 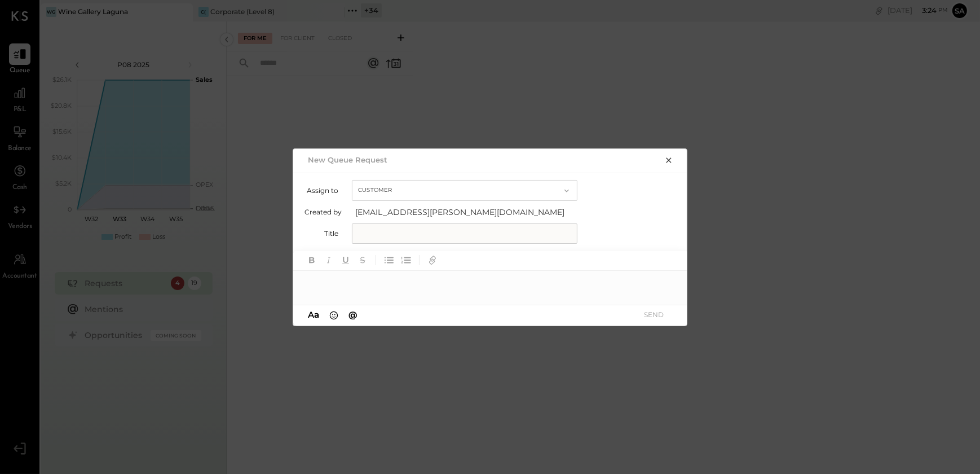 I want to click on button: Underline, so click(x=346, y=260).